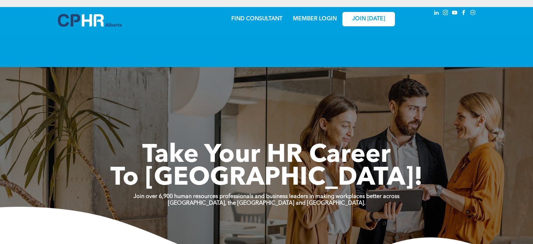 The image size is (533, 244). Describe the element at coordinates (473, 13) in the screenshot. I see `a: Social network` at that location.